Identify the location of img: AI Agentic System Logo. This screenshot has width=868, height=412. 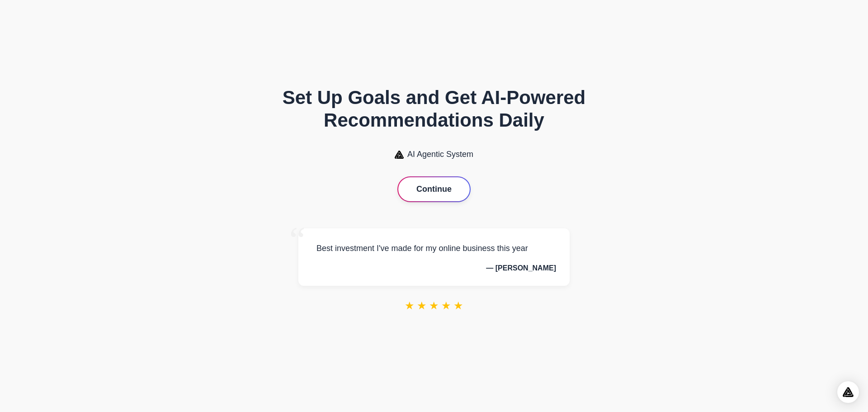
(399, 155).